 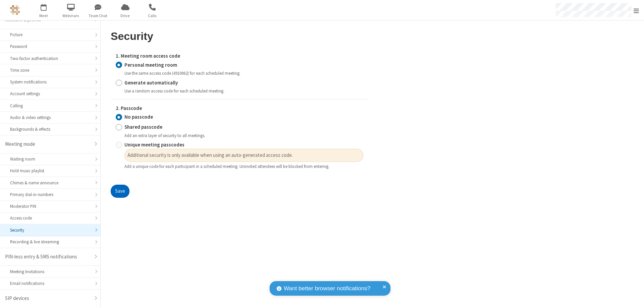 What do you see at coordinates (50, 159) in the screenshot?
I see `div: Waiting room` at bounding box center [50, 159].